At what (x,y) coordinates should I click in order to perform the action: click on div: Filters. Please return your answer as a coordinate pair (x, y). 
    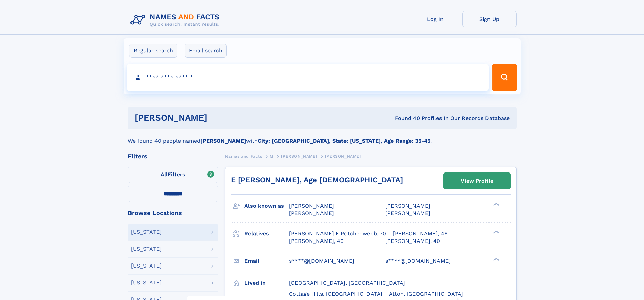
    Looking at the image, I should click on (173, 156).